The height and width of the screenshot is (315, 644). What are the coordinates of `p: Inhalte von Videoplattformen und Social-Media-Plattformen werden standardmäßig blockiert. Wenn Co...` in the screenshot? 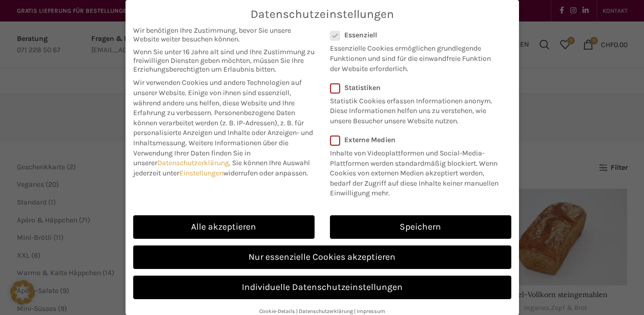 It's located at (417, 172).